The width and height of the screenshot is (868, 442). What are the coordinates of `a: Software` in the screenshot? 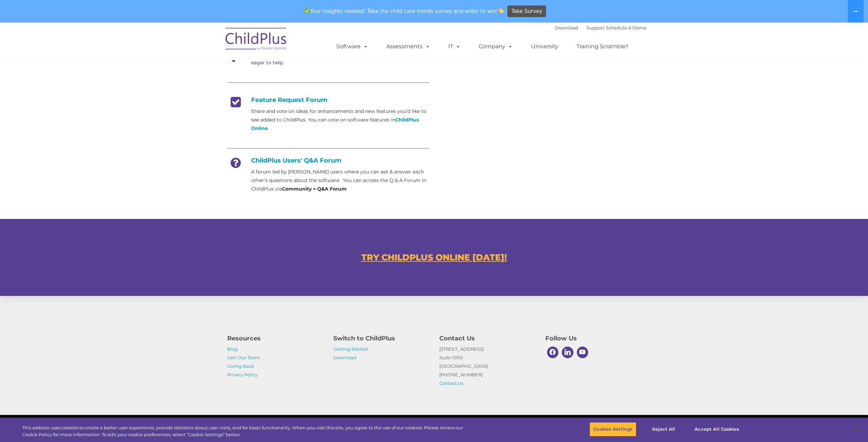 It's located at (352, 47).